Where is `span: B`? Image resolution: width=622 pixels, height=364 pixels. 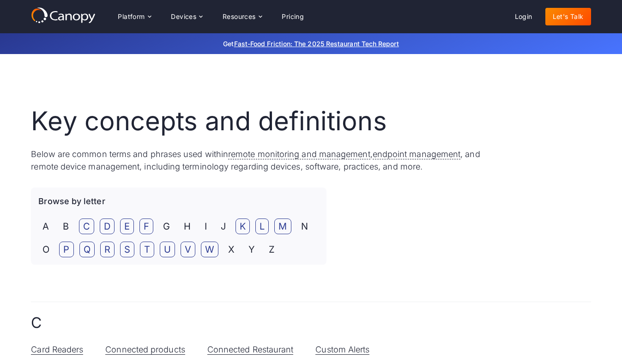
span: B is located at coordinates (65, 226).